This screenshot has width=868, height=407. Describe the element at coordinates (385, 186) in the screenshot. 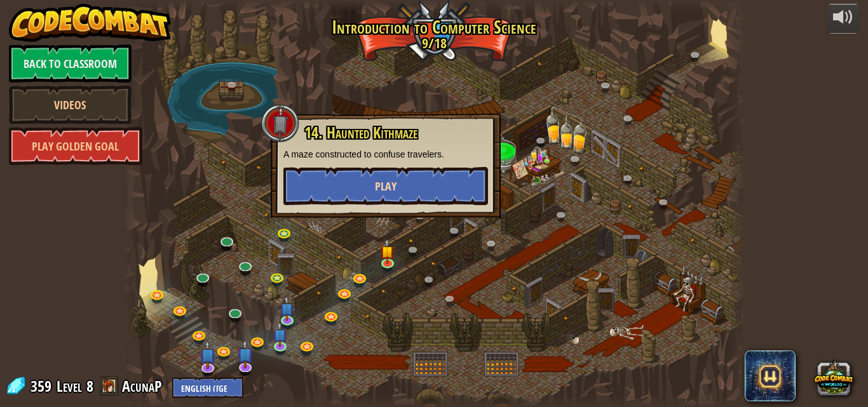

I see `span: Play` at that location.